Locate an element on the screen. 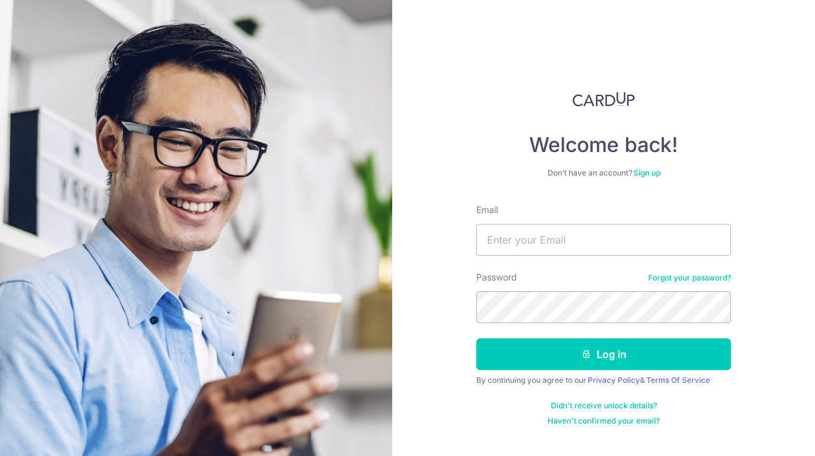 The height and width of the screenshot is (456, 815). a: Didn't receive unlock details? is located at coordinates (604, 406).